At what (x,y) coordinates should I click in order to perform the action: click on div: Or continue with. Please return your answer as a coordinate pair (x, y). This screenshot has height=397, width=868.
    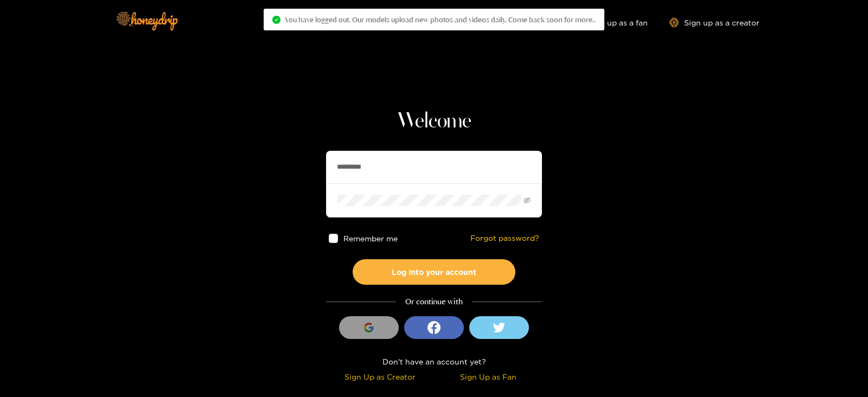
    Looking at the image, I should click on (434, 301).